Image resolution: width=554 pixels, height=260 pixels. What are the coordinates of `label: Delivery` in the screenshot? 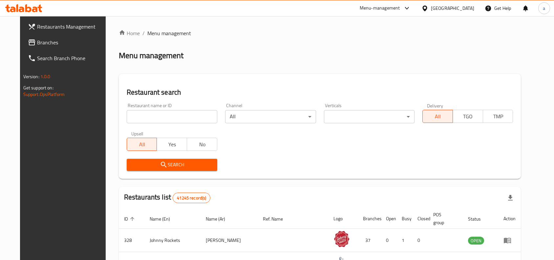 It's located at (435, 105).